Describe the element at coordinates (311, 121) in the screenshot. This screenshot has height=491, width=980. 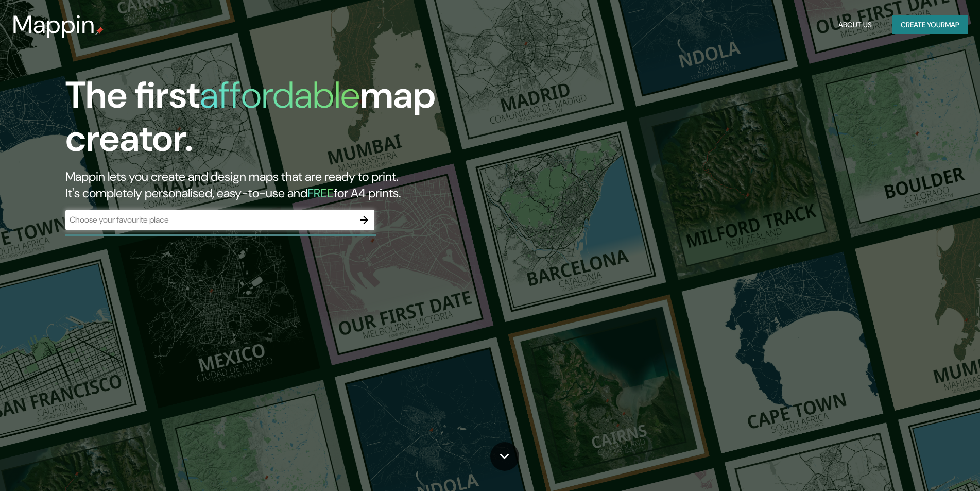
I see `h1: The first map creator.` at that location.